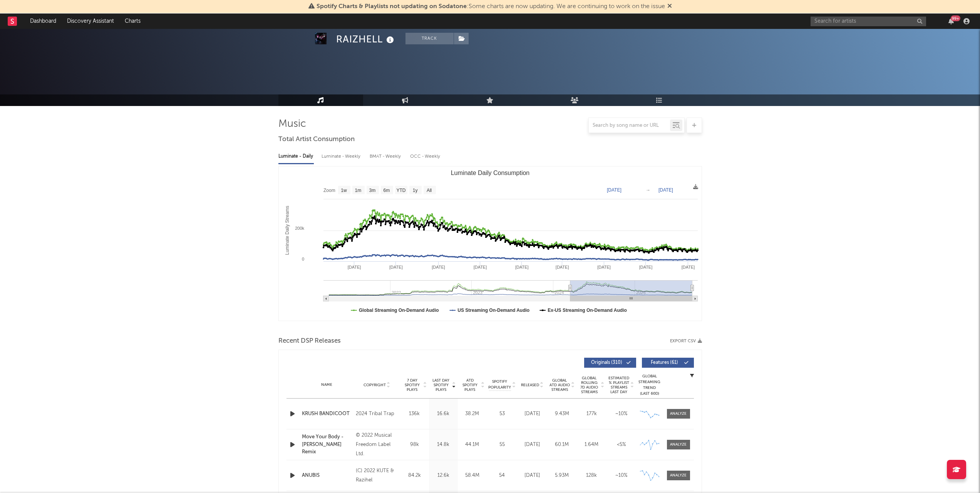  I want to click on span: Global ATD Audio Streams, so click(559, 385).